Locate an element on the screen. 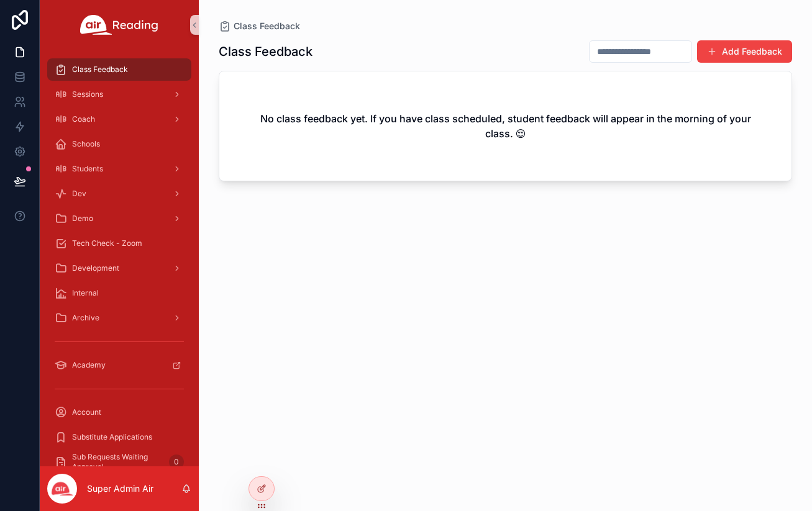 The width and height of the screenshot is (812, 511). h2: No class feedback yet. If you have class scheduled, student feedback will appear in the morning o... is located at coordinates (505, 126).